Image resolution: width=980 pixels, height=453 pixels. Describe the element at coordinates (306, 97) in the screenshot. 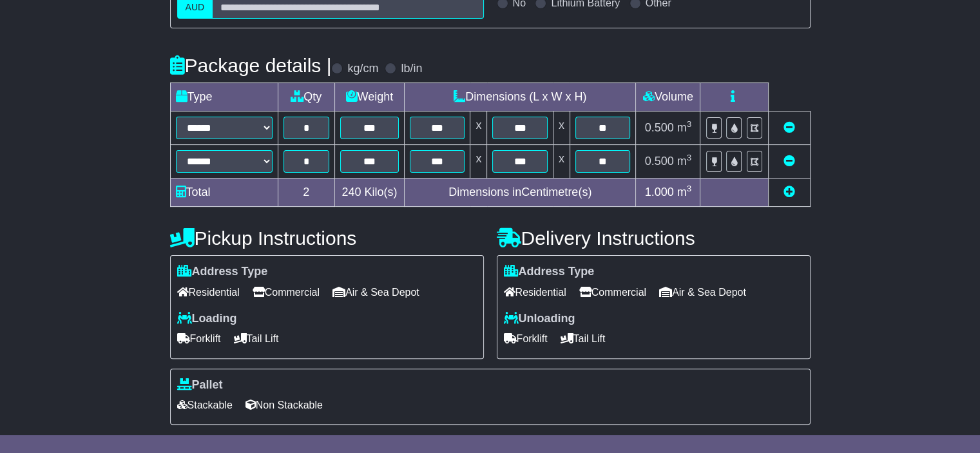

I see `td: Qty` at that location.